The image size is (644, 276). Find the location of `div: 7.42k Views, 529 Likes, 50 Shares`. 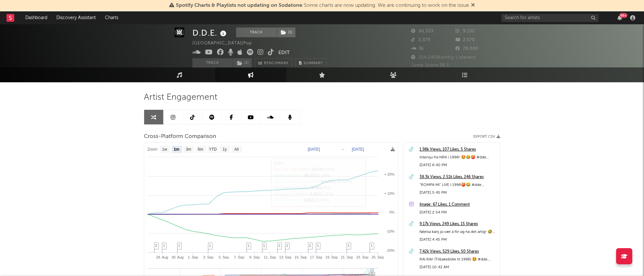

div: 7.42k Views, 529 Likes, 50 Shares is located at coordinates (458, 252).